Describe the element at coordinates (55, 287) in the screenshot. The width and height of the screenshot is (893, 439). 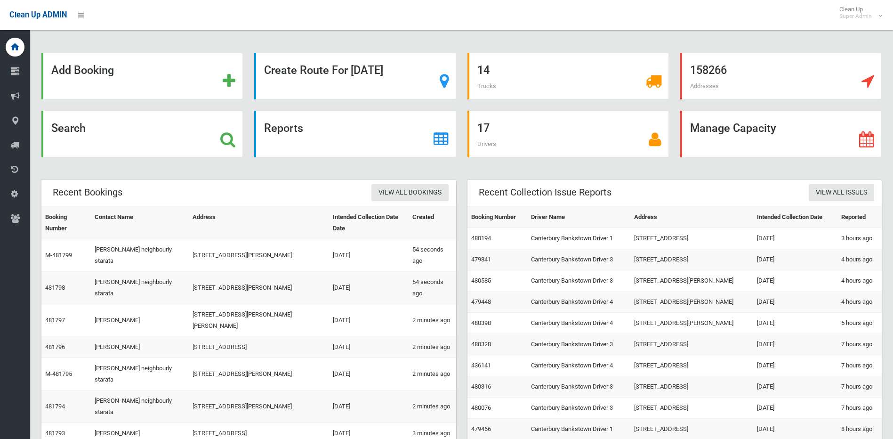
I see `a: 481798` at that location.